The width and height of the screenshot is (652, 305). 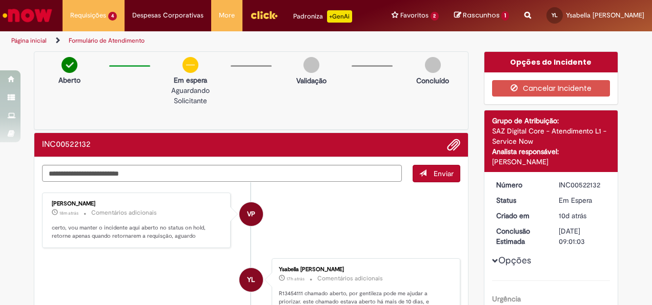 I want to click on button: Enviar, so click(x=436, y=173).